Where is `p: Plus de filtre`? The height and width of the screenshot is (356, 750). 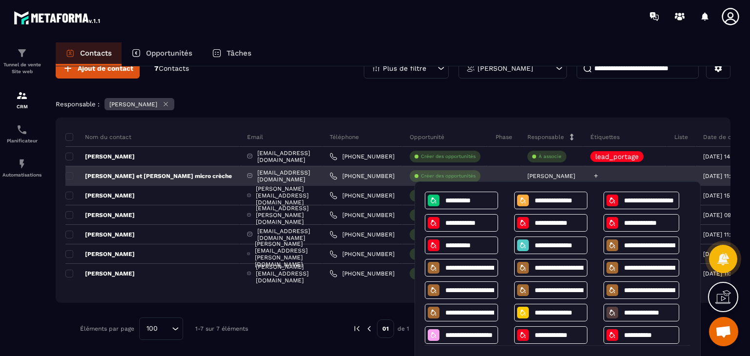 p: Plus de filtre is located at coordinates (404, 68).